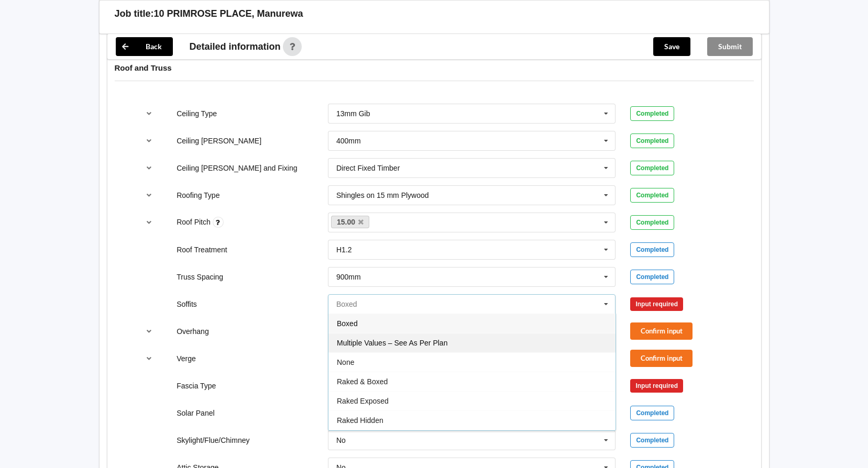 The width and height of the screenshot is (868, 468). What do you see at coordinates (353, 114) in the screenshot?
I see `div: 13mm Gib` at bounding box center [353, 114].